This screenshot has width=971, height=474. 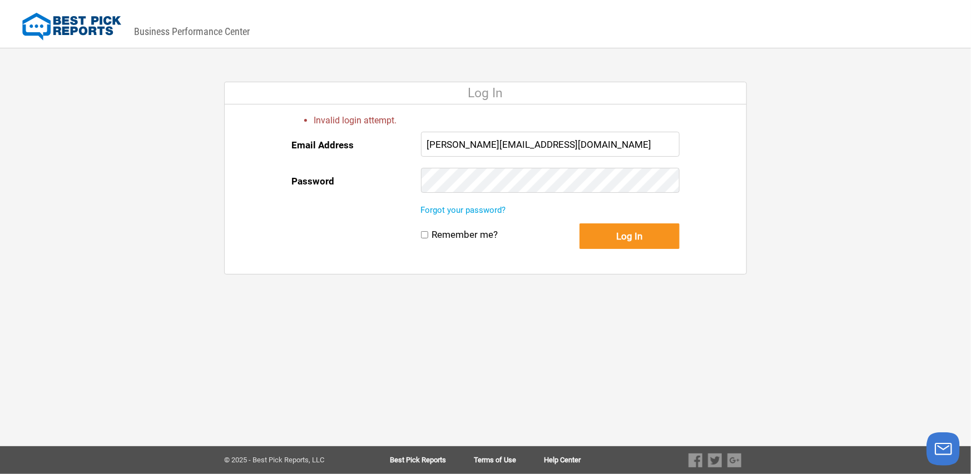 What do you see at coordinates (629, 236) in the screenshot?
I see `button: Log In` at bounding box center [629, 236].